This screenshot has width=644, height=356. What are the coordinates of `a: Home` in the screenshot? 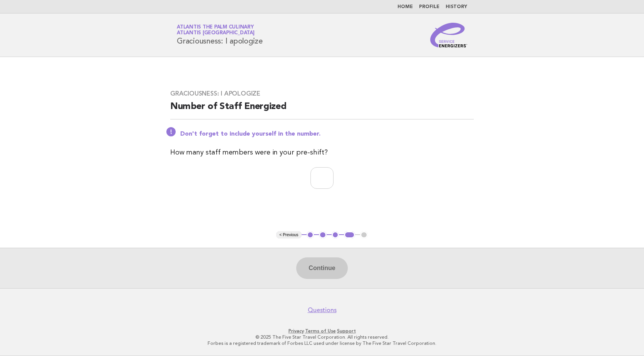 It's located at (405, 7).